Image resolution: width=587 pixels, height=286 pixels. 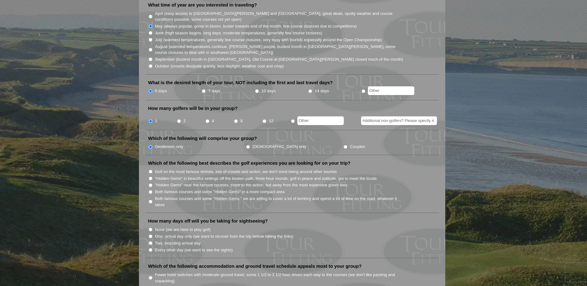 What do you see at coordinates (279, 201) in the screenshot?
I see `label: Both famous courses and some "Hidden Gems," we are willing to cover a lot of territory and spend ...` at bounding box center [279, 201].